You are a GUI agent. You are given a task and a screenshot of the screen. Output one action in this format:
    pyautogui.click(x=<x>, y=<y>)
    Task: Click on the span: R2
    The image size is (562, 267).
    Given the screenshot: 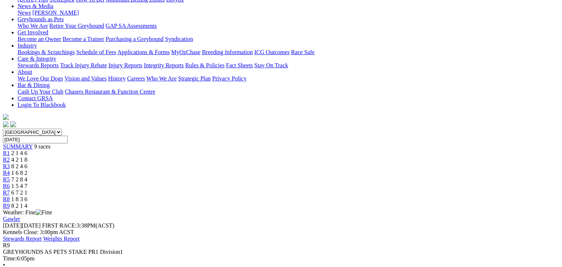 What is the action you would take?
    pyautogui.click(x=6, y=160)
    